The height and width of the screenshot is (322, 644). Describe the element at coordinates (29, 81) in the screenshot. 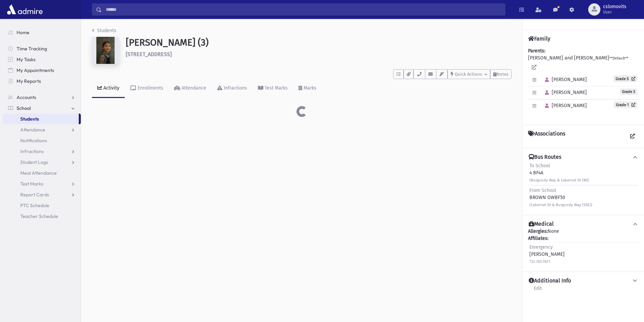

I see `span: My Reports` at that location.